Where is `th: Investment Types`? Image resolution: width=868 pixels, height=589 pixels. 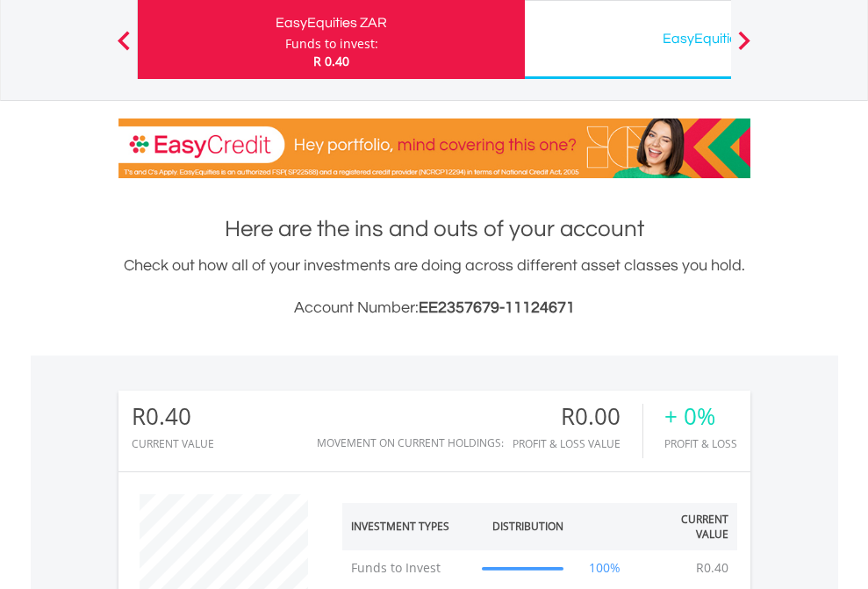 th: Investment Types is located at coordinates (408, 527).